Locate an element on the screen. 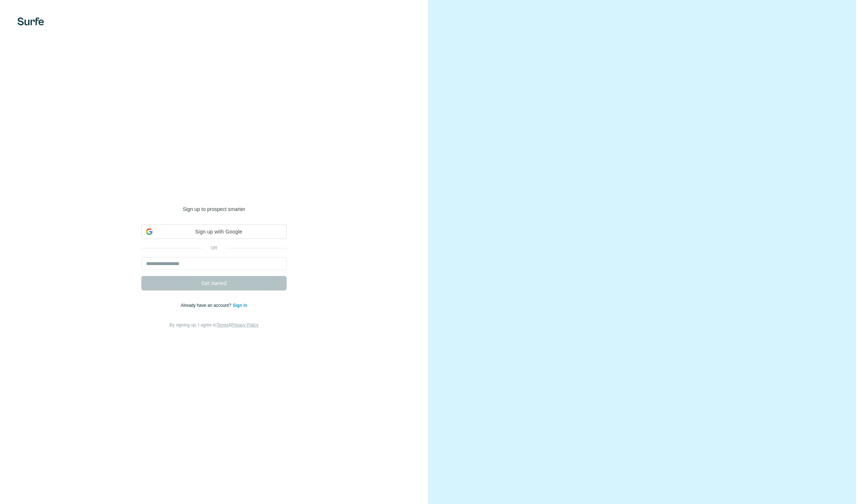  p: Sign up to prospect smarter is located at coordinates (214, 209).